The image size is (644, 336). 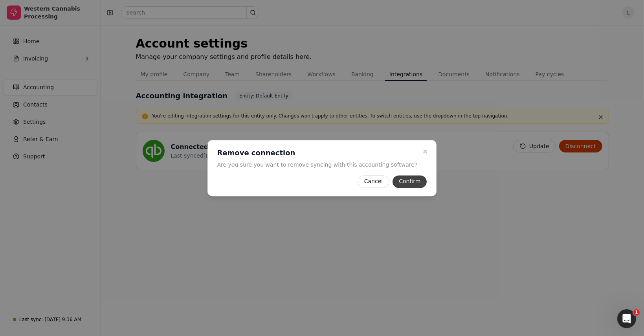 What do you see at coordinates (637, 312) in the screenshot?
I see `span: 1` at bounding box center [637, 312].